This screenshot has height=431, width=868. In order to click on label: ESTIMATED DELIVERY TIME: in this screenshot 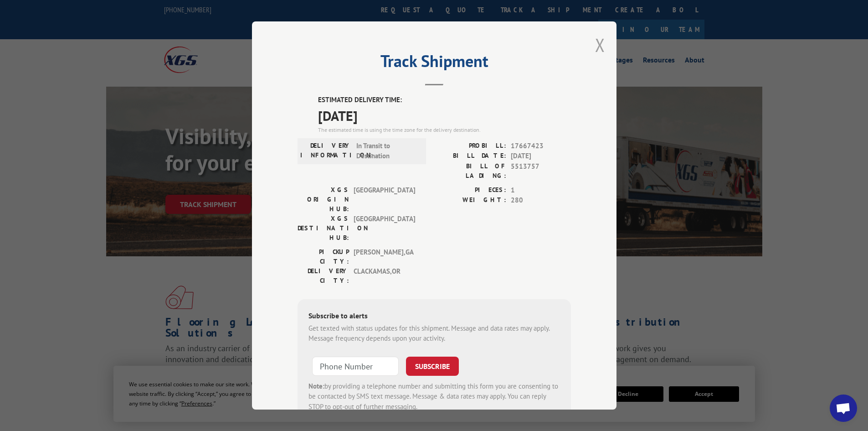, I will do `click(444, 100)`.